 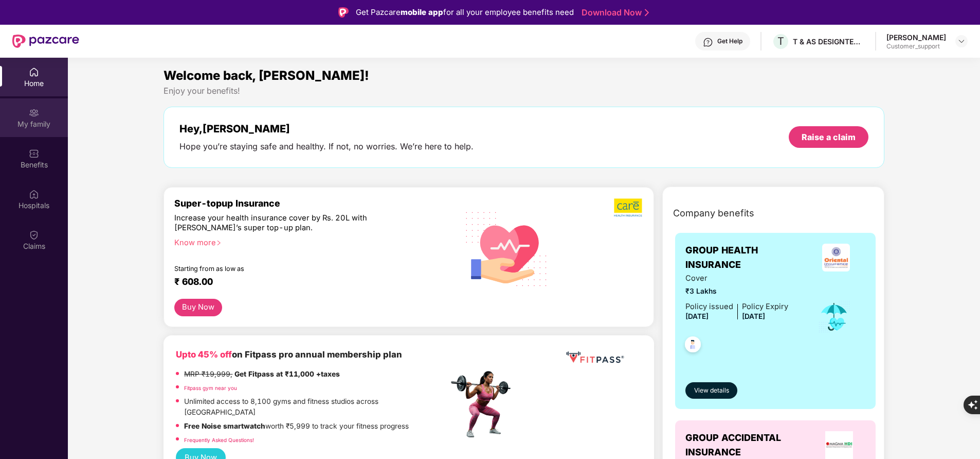 I want to click on img: svg+xml;base64,PHN2ZyBpZD0iRHJvcGRvd24tMzJ4MzIiIHhtbG5zPSJodHRwOi8vd3d3LnczLm9yZy8yMDAwL3N2ZyIgd2..., so click(x=962, y=41).